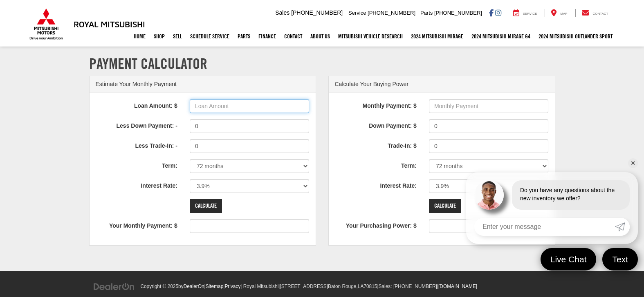 The width and height of the screenshot is (644, 297). I want to click on a: Sitemap, so click(215, 287).